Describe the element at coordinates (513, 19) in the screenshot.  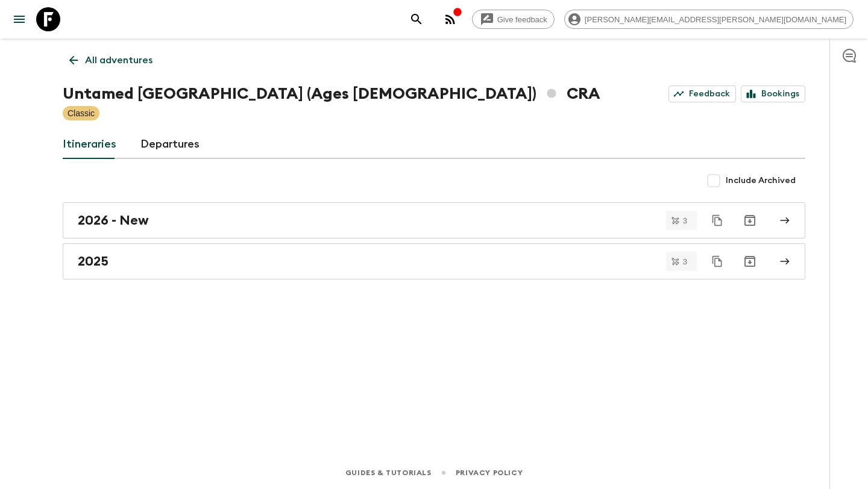
I see `a: Give feedback` at that location.